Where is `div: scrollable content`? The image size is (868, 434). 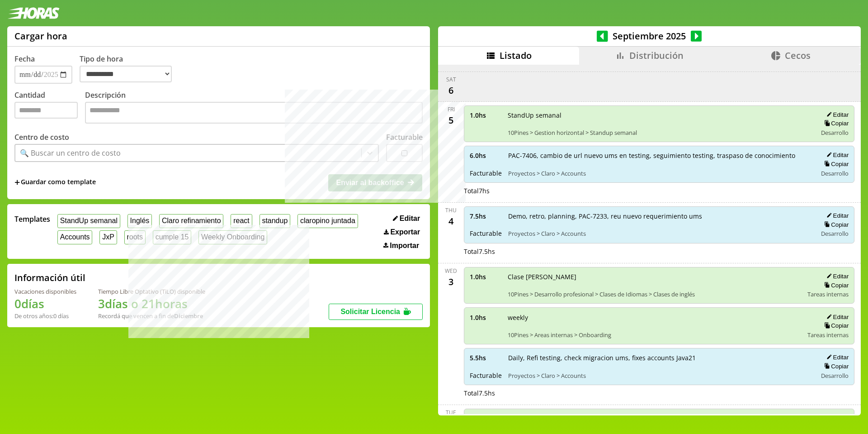 div: scrollable content is located at coordinates (649, 239).